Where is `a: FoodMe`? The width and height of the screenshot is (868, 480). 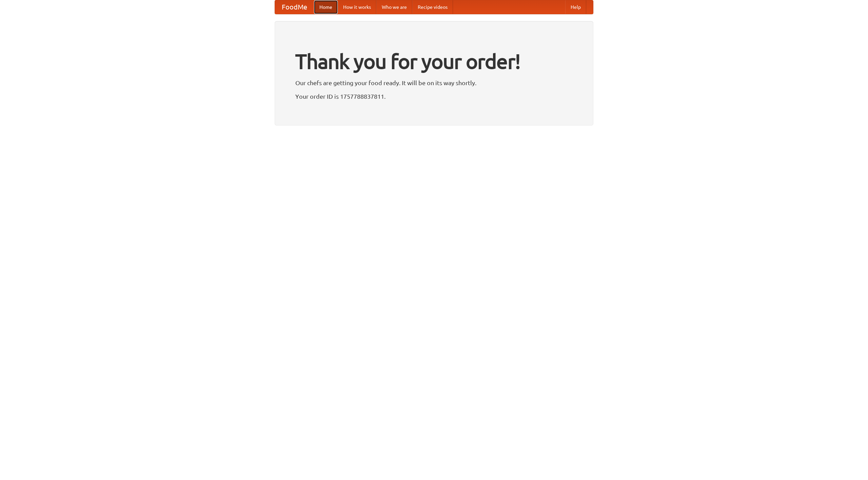
a: FoodMe is located at coordinates (294, 7).